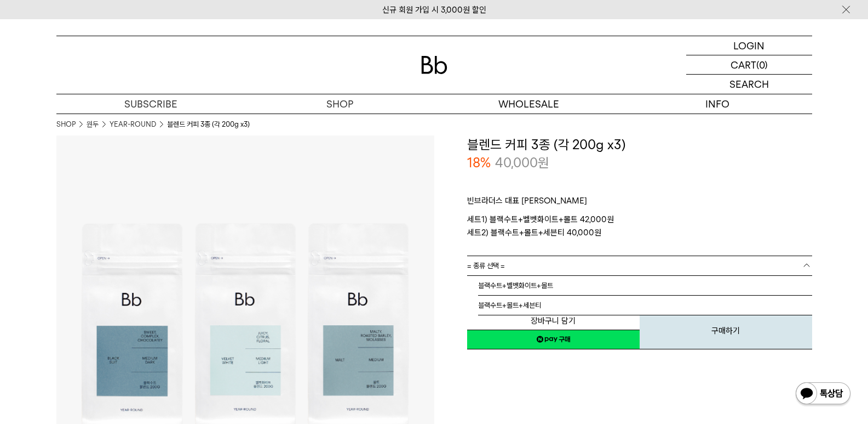 The height and width of the screenshot is (424, 868). I want to click on p: WHOLESALE, so click(529, 104).